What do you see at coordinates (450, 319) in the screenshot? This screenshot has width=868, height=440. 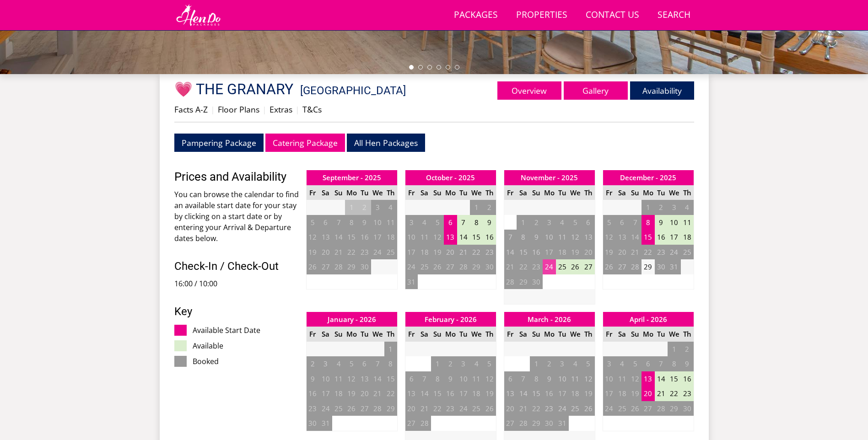 I see `th: February - 2026` at bounding box center [450, 319].